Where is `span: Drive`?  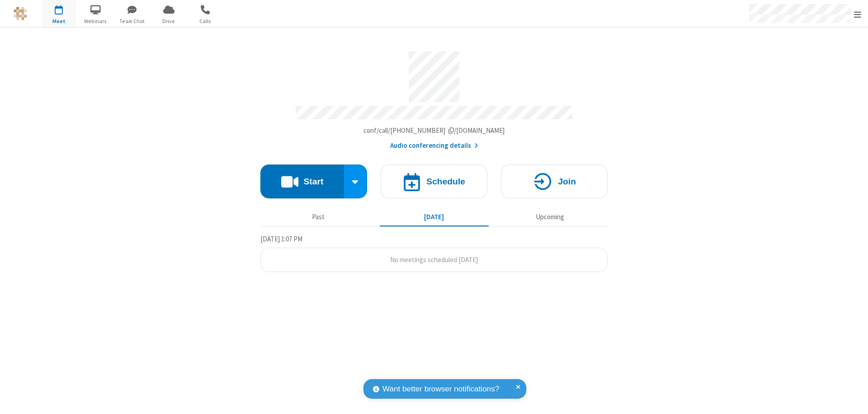
span: Drive is located at coordinates (169, 21).